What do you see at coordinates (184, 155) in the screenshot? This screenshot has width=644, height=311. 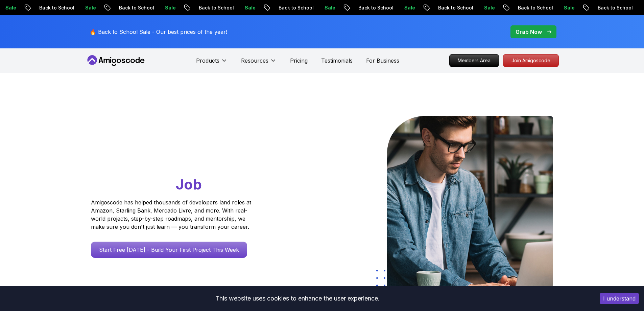 I see `h1: Go From Learning to Hired: Master Java, Spring Boot & Cloud Skills That Get You the` at bounding box center [184, 155].